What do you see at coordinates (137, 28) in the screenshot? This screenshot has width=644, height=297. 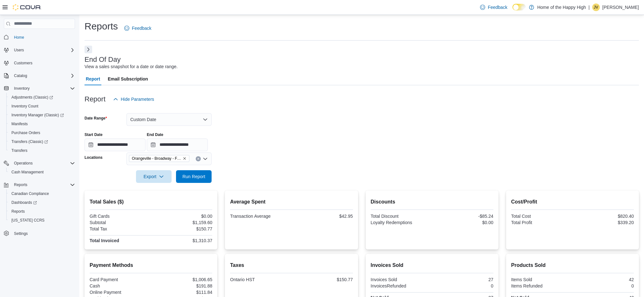 I see `a: Feedback` at bounding box center [137, 28].